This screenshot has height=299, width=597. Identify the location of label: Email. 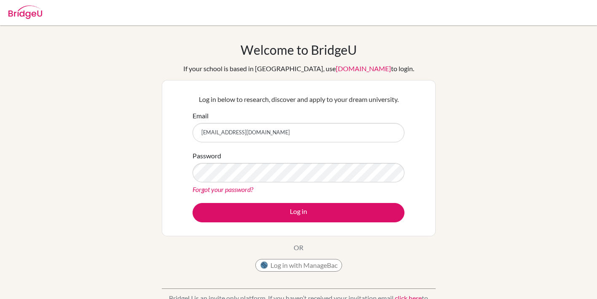
(201, 116).